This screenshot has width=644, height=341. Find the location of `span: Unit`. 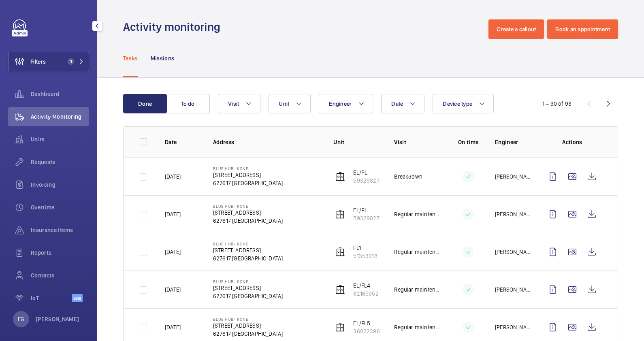

span: Unit is located at coordinates (284, 104).